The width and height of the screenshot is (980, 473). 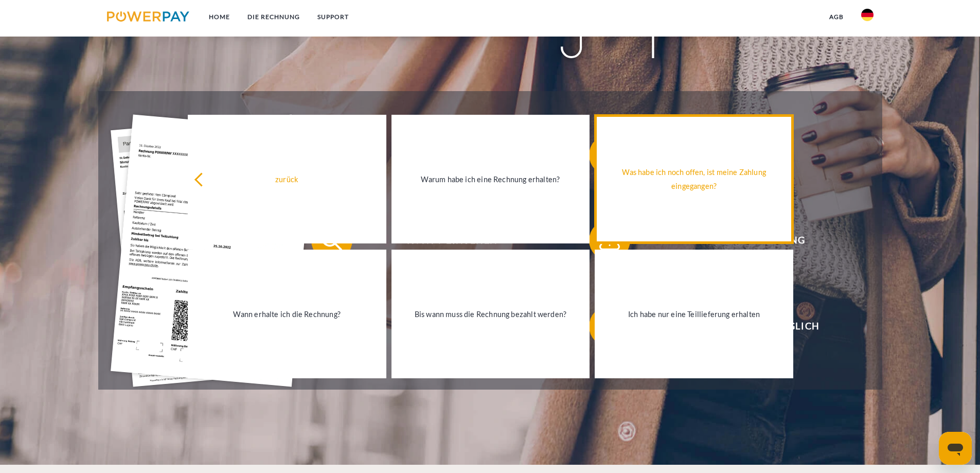 I want to click on a: Was habe ich noch offen, ist meine Zahlung eingegangen?, so click(x=694, y=179).